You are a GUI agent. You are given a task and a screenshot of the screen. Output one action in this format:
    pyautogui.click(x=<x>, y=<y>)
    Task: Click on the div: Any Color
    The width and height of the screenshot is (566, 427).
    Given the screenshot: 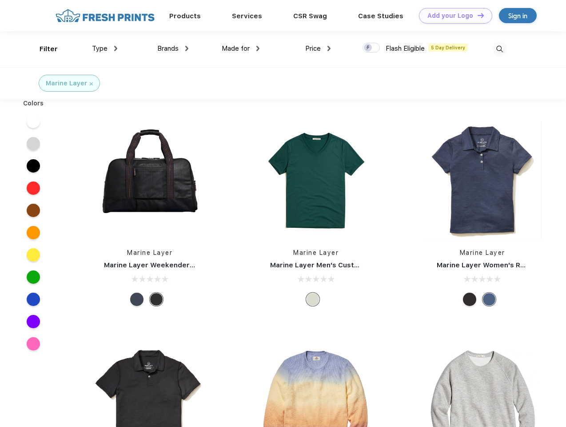 What is the action you would take?
    pyautogui.click(x=313, y=299)
    